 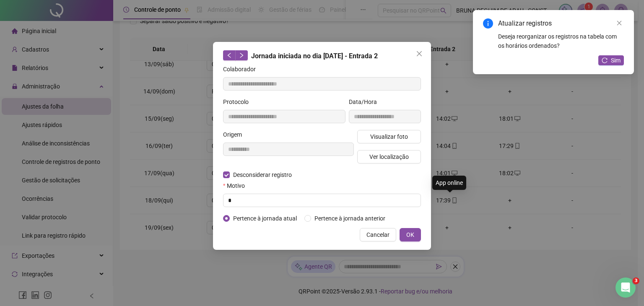 What do you see at coordinates (616, 60) in the screenshot?
I see `span: Sim` at bounding box center [616, 60].